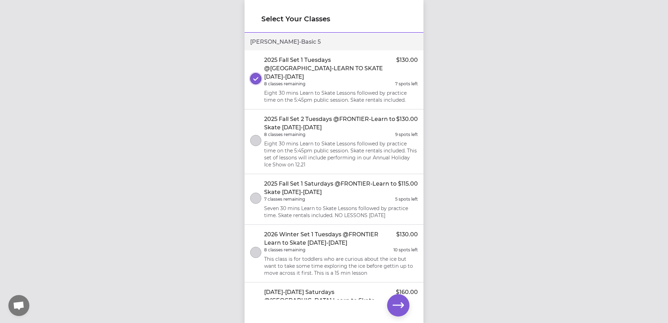  Describe the element at coordinates (406, 199) in the screenshot. I see `p: 5 spots left` at that location.